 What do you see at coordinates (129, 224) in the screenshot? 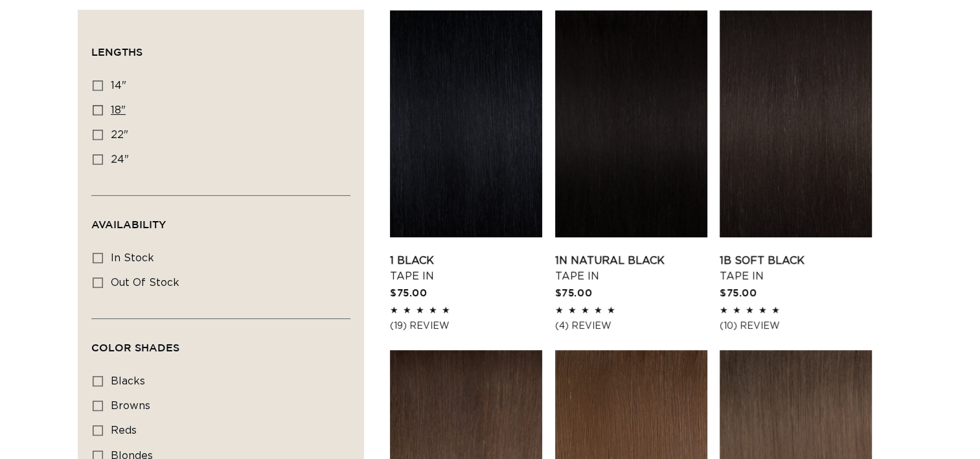
I see `span: Availability` at bounding box center [129, 224].